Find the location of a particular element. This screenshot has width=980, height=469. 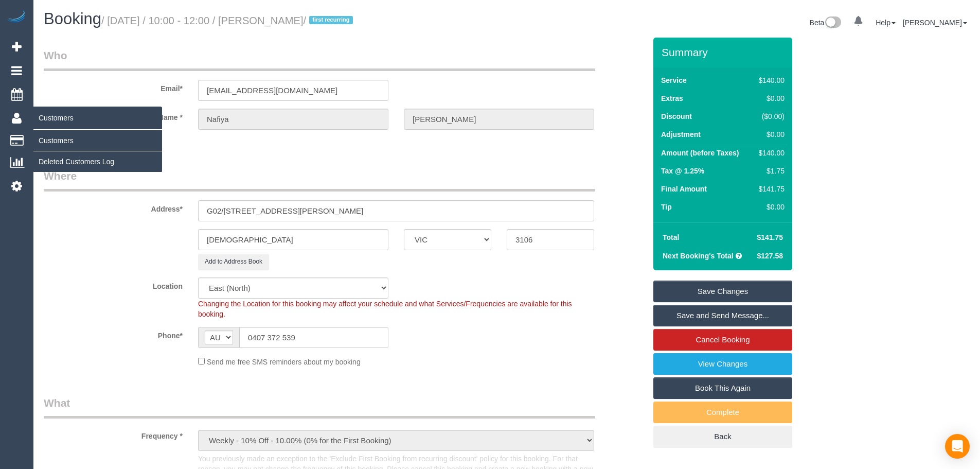

strong: Total is located at coordinates (671, 237).